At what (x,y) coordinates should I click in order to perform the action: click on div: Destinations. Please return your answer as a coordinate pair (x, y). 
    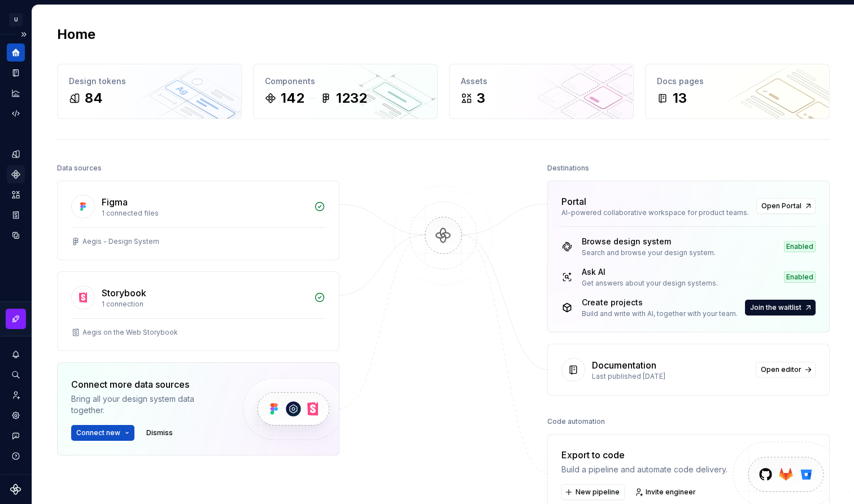
    Looking at the image, I should click on (569, 169).